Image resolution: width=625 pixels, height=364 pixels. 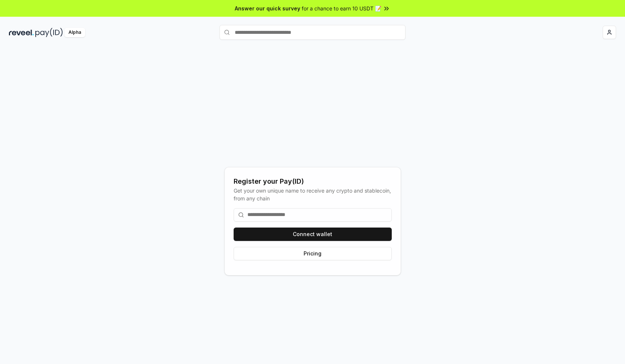 What do you see at coordinates (49, 32) in the screenshot?
I see `img: pay_id` at bounding box center [49, 32].